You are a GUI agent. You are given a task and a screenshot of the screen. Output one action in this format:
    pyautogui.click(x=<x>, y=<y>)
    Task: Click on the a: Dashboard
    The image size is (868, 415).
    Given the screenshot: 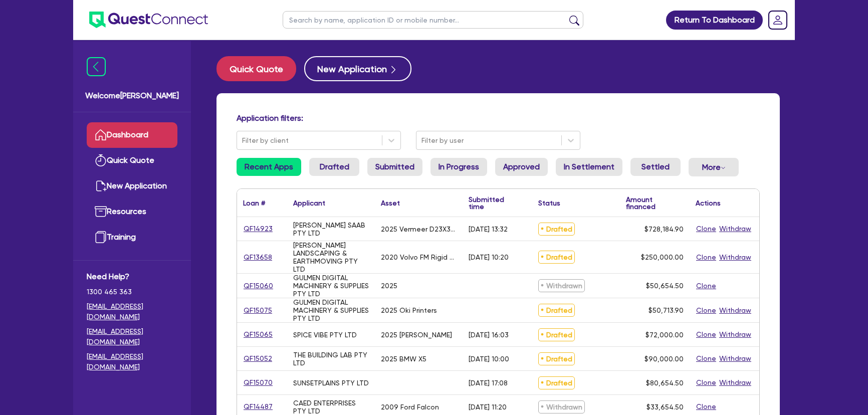 What is the action you would take?
    pyautogui.click(x=132, y=135)
    